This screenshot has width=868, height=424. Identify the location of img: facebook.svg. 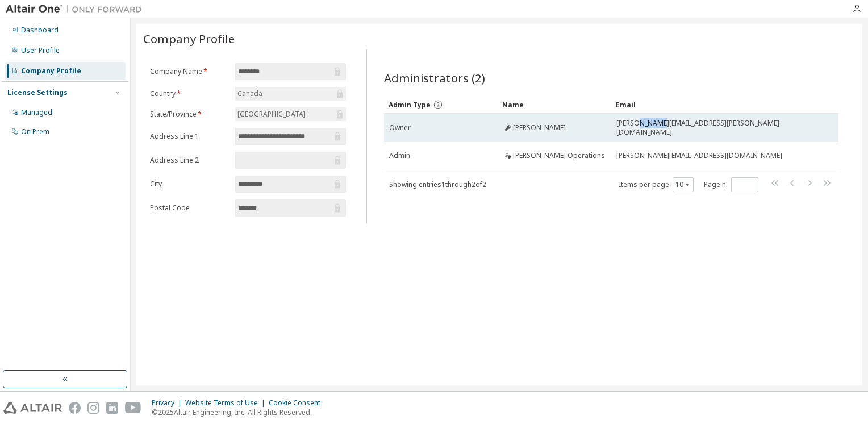
(74, 407).